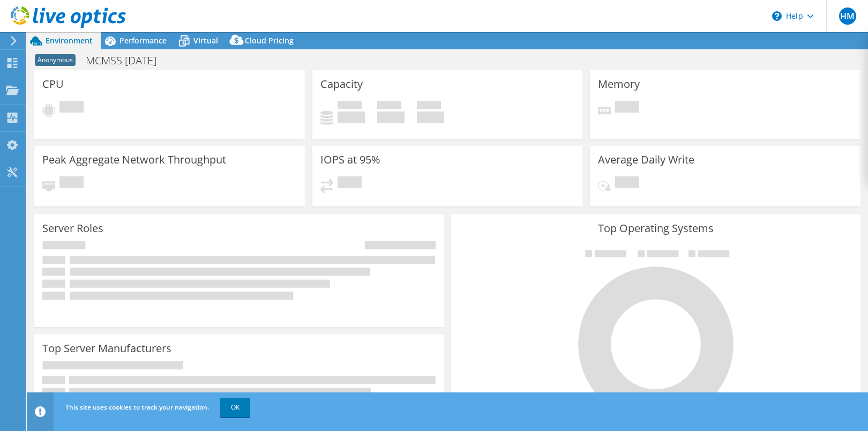 The width and height of the screenshot is (868, 431). Describe the element at coordinates (107, 348) in the screenshot. I see `h3: Top Server Manufacturers` at that location.